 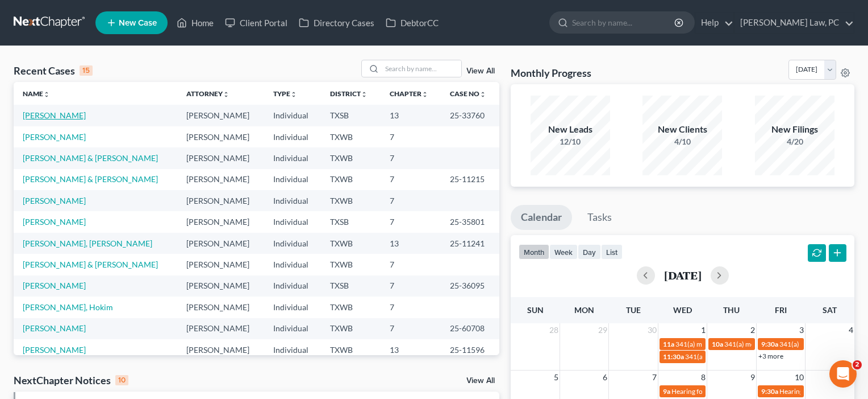 What do you see at coordinates (469, 93) in the screenshot?
I see `a: Case Nounfold_more` at bounding box center [469, 93].